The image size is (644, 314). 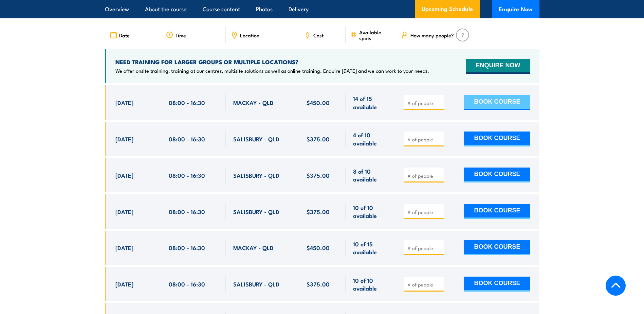 What do you see at coordinates (124, 35) in the screenshot?
I see `span: Date` at bounding box center [124, 35].